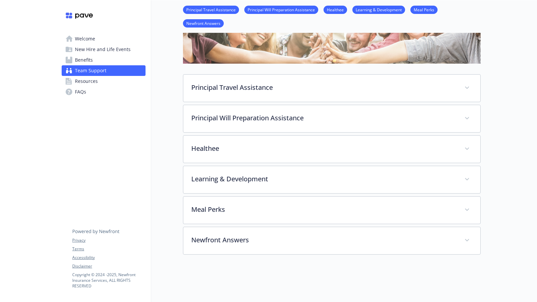  I want to click on a: Privacy, so click(109, 241).